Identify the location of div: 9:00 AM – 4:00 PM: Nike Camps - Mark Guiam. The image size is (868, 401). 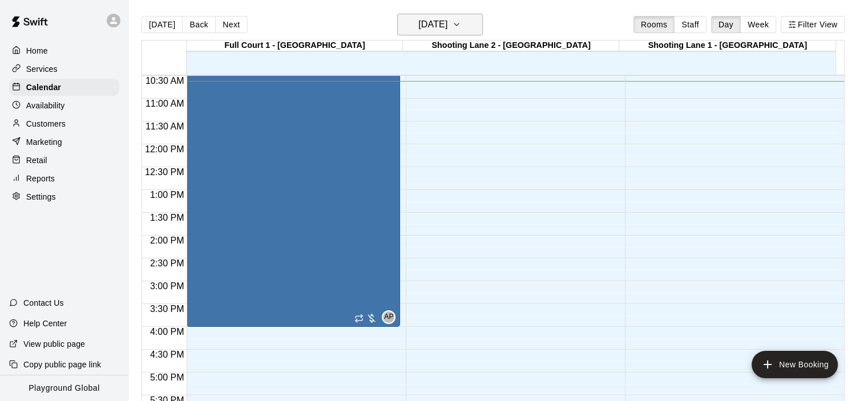
(294, 167).